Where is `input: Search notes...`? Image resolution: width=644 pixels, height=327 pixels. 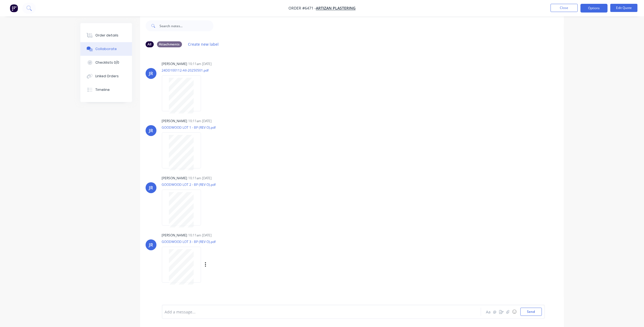
input: Search notes... is located at coordinates (187, 26).